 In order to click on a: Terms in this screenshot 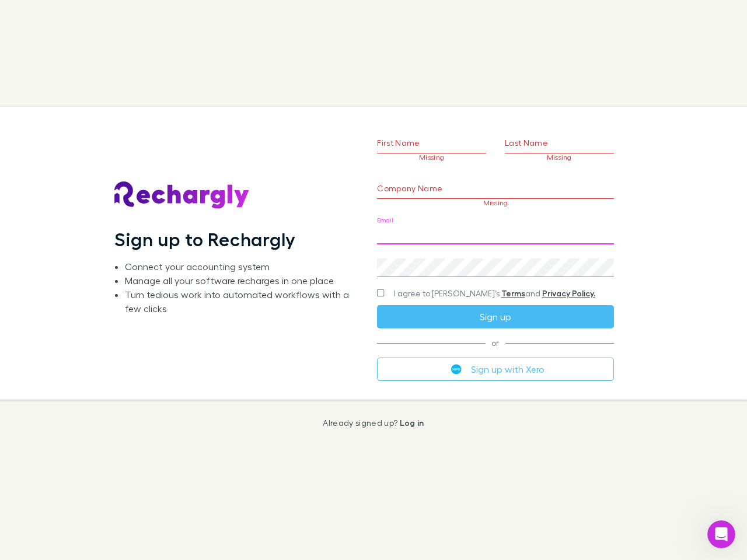, I will do `click(513, 293)`.